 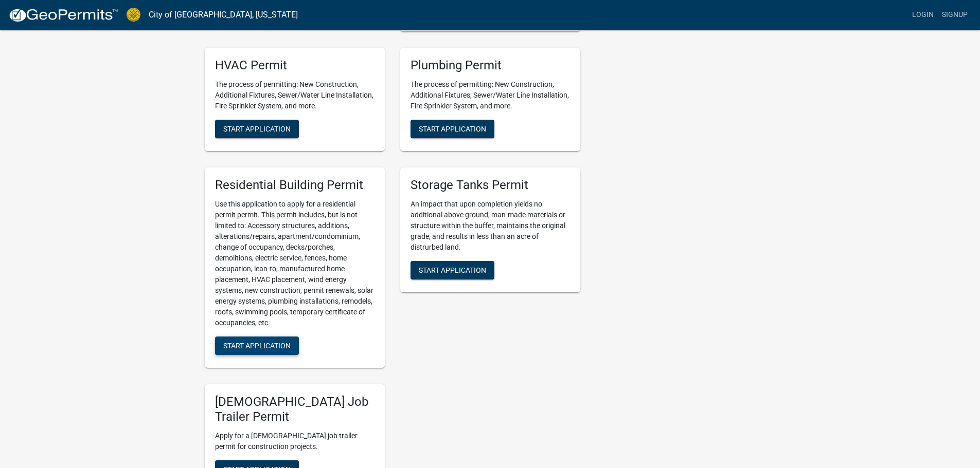 What do you see at coordinates (295, 185) in the screenshot?
I see `h5: Residential Building Permit` at bounding box center [295, 185].